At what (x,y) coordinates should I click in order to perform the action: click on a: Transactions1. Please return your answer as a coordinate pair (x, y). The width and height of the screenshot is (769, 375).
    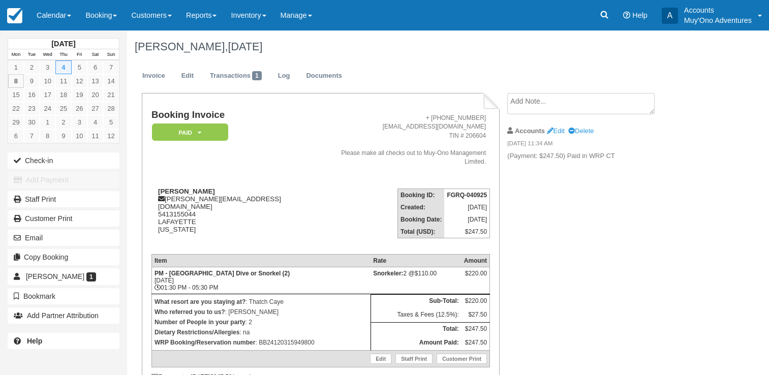
    Looking at the image, I should click on (236, 76).